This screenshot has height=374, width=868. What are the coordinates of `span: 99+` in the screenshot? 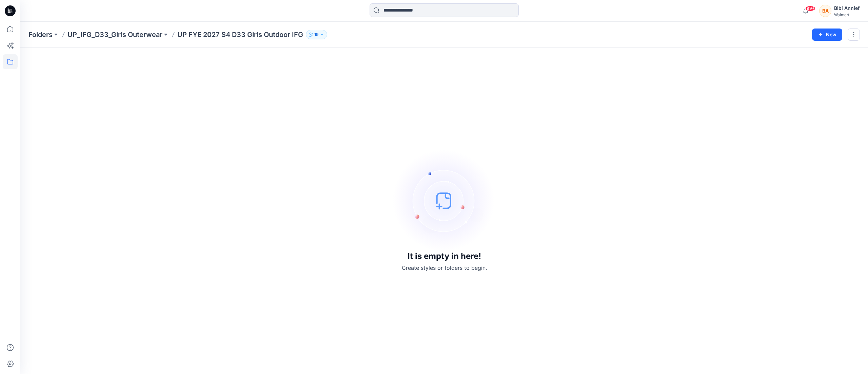 It's located at (811, 9).